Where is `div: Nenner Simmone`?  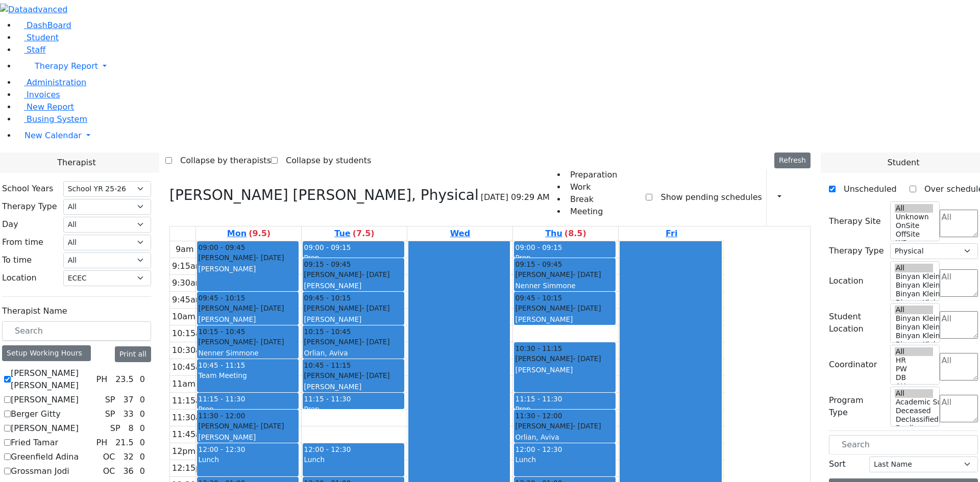
div: Nenner Simmone is located at coordinates (248, 353).